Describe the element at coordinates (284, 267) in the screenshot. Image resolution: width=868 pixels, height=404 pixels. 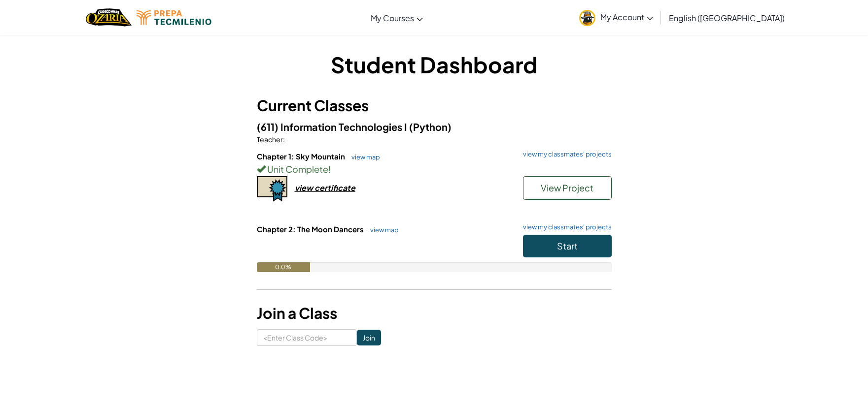
I see `div: 0.0%` at that location.